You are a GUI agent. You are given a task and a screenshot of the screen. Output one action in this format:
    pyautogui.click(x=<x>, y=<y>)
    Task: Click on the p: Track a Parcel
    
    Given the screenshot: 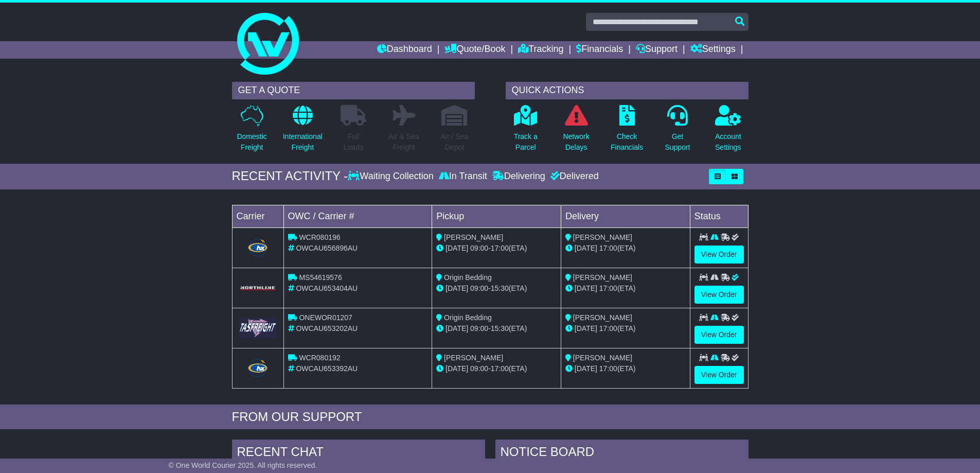 What is the action you would take?
    pyautogui.click(x=526, y=142)
    